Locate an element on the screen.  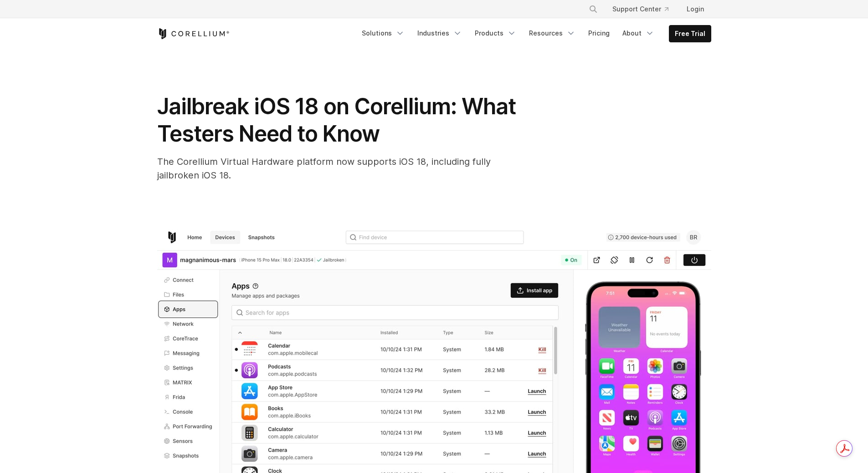
a: Pricing is located at coordinates (599, 33).